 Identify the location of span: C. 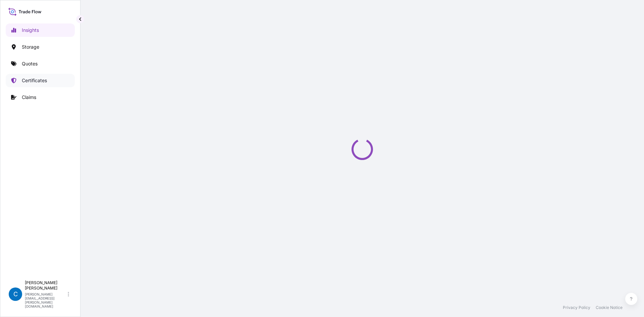
(15, 294).